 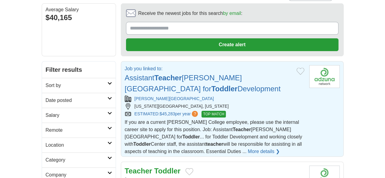 I want to click on button: Create alert, so click(x=232, y=45).